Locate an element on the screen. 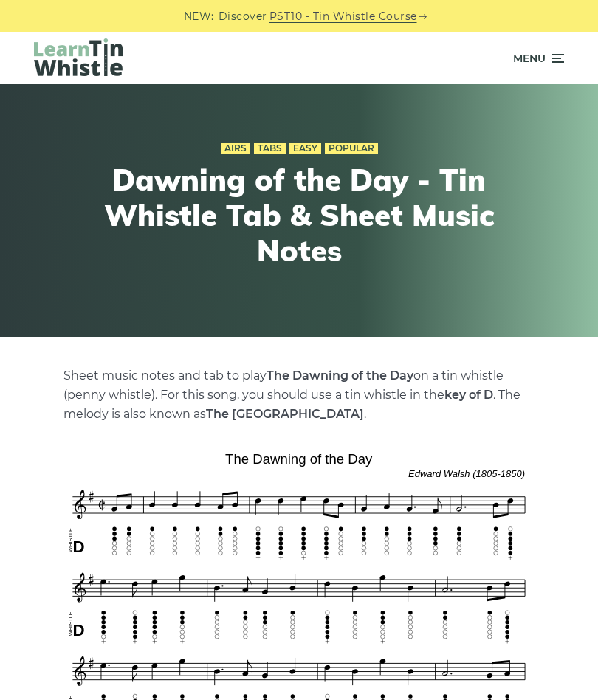 This screenshot has height=700, width=598. strong: The Dawning of the Day is located at coordinates (339, 375).